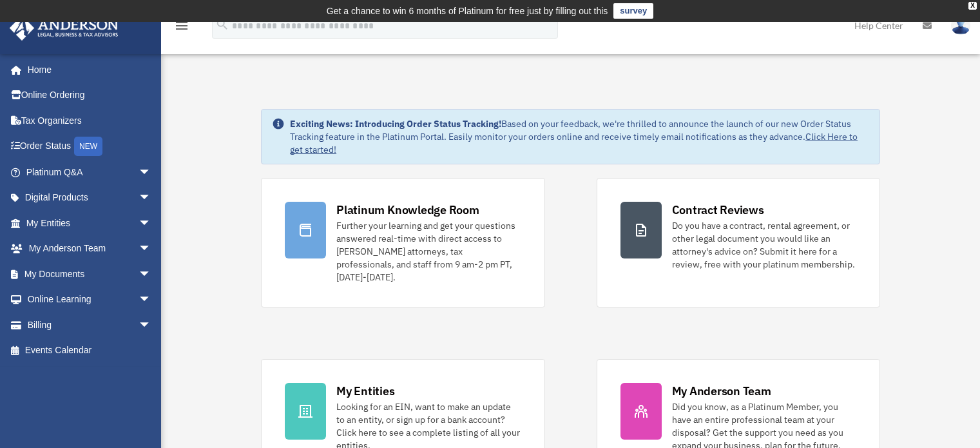 Image resolution: width=980 pixels, height=448 pixels. I want to click on div: Further your learning and get your questions answered real-time with direct access to [PERSON_NAM..., so click(428, 252).